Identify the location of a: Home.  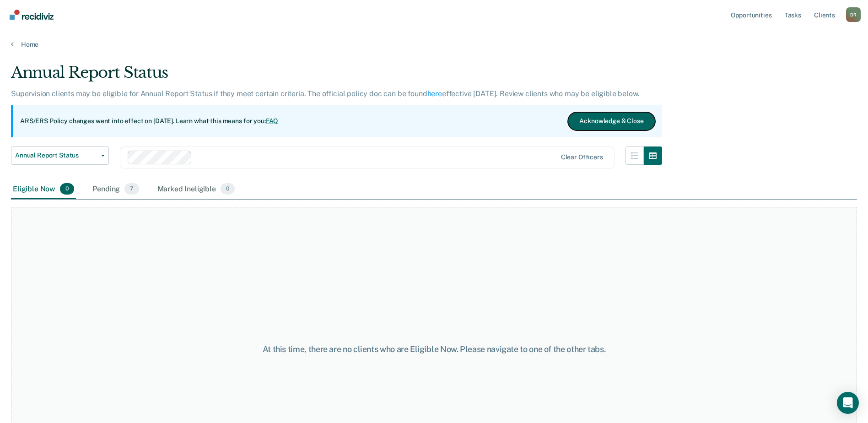
(434, 44).